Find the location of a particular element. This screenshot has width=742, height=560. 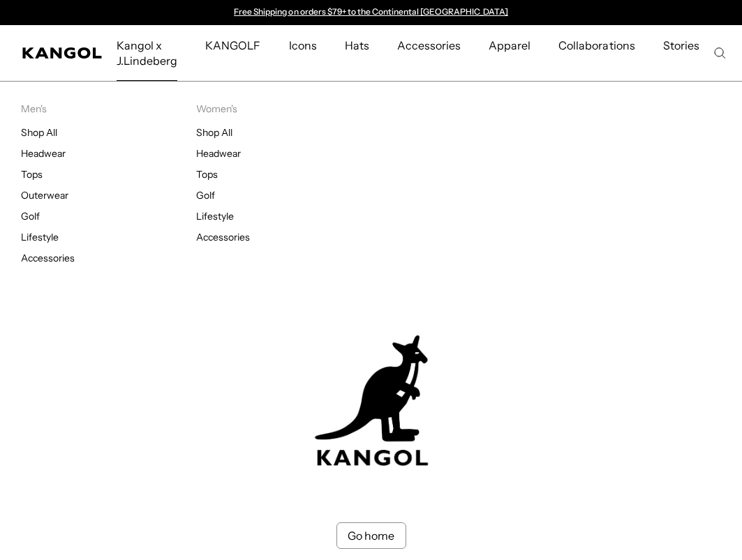

a: Icons is located at coordinates (303, 45).